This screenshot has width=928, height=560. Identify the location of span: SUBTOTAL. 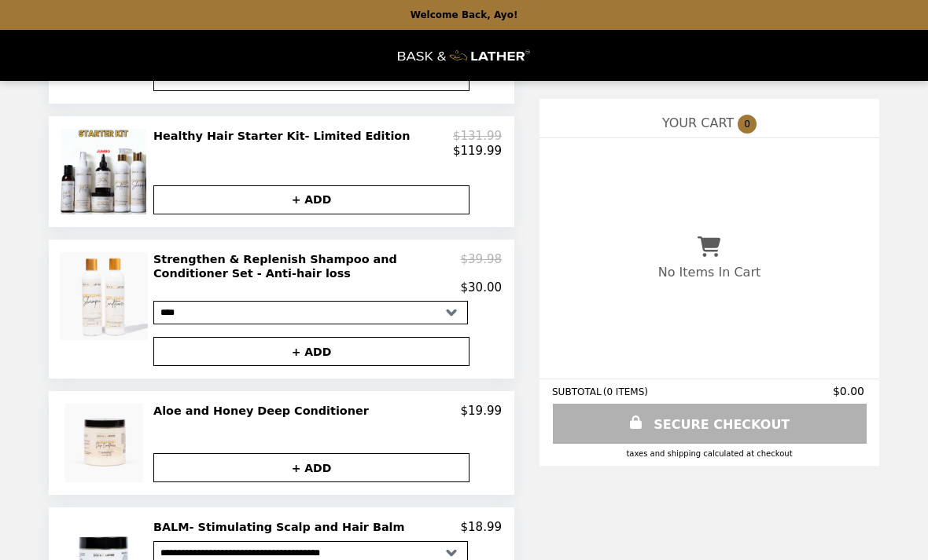
(577, 392).